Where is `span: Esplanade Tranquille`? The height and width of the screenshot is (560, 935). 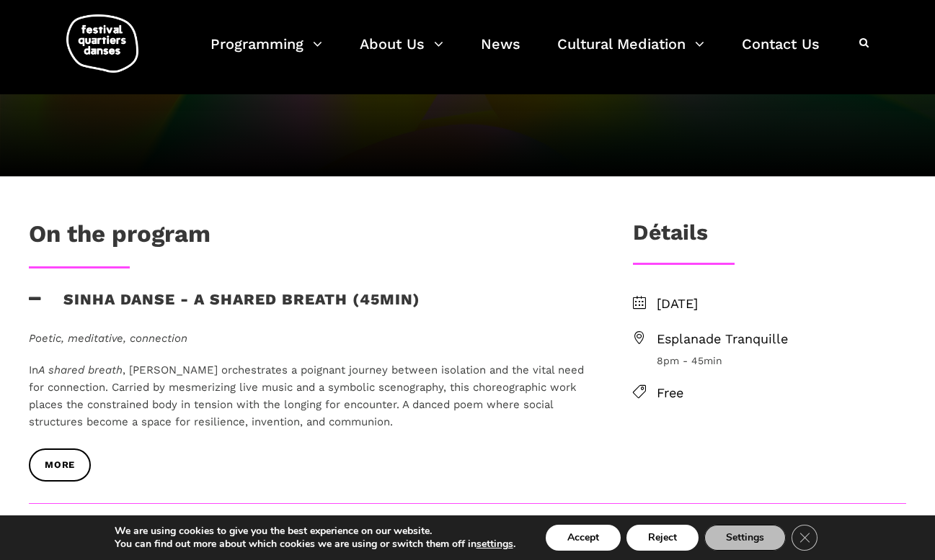 span: Esplanade Tranquille is located at coordinates (781, 339).